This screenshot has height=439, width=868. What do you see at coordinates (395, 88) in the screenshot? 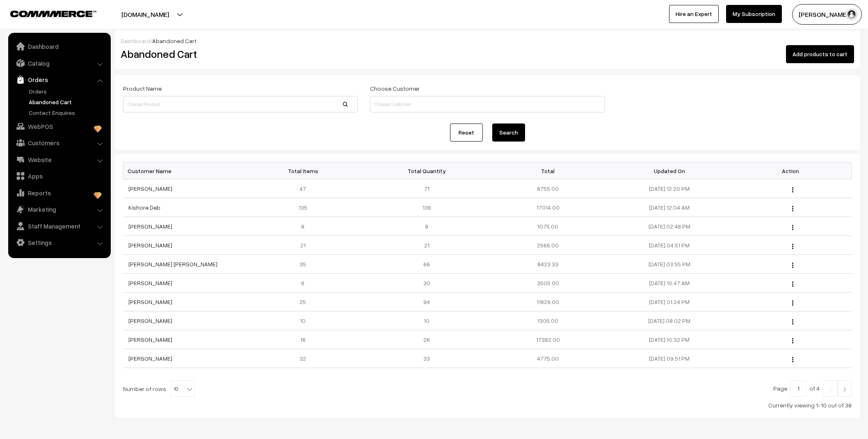
I see `label: Choose Customer` at bounding box center [395, 88].